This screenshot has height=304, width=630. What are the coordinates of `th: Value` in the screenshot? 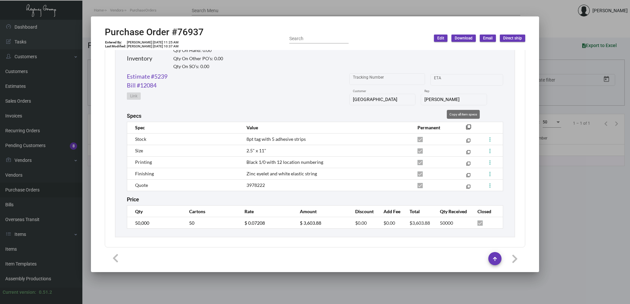 It's located at (325, 128).